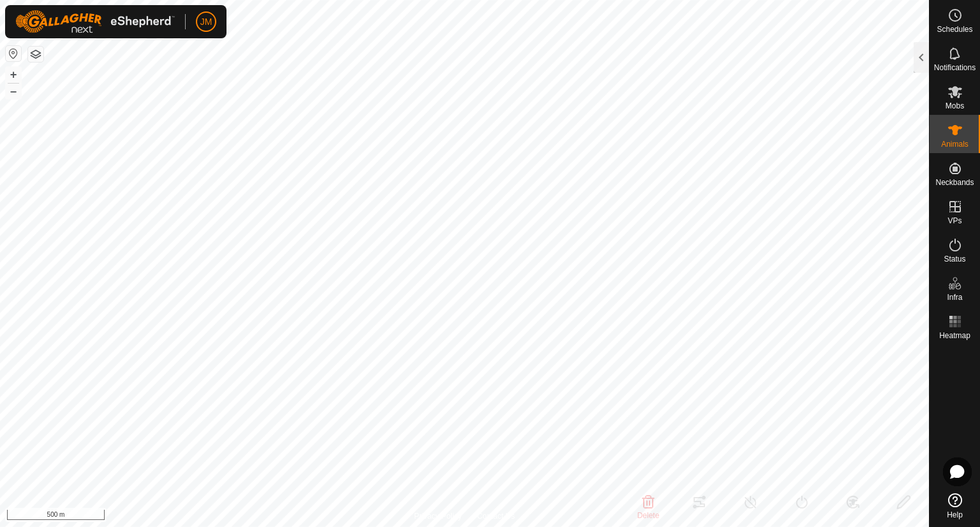  I want to click on span: Status, so click(955, 259).